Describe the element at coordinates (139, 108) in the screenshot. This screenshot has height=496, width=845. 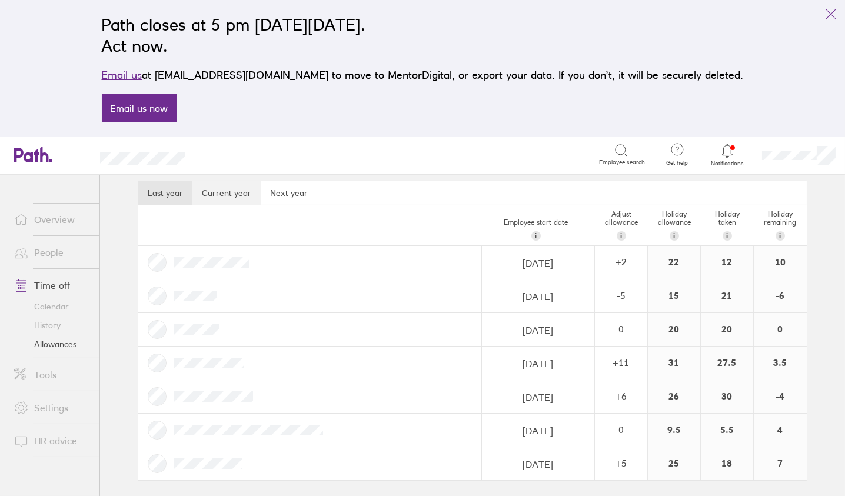
I see `a: Email us now` at that location.